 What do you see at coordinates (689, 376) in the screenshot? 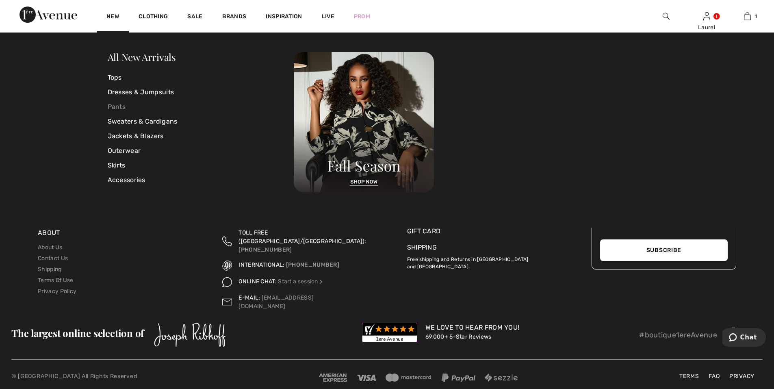
I see `a: Terms` at bounding box center [689, 376].